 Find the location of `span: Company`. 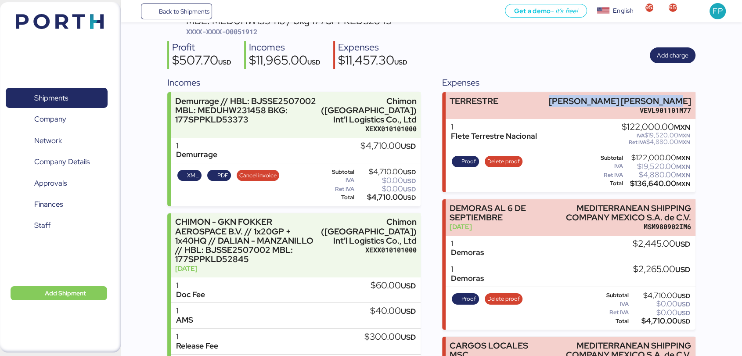

span: Company is located at coordinates (50, 119).